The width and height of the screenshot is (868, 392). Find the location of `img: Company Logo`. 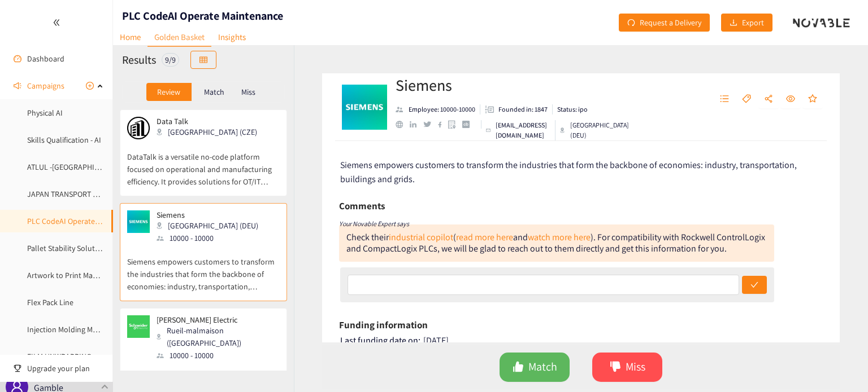

img: Company Logo is located at coordinates (364, 107).